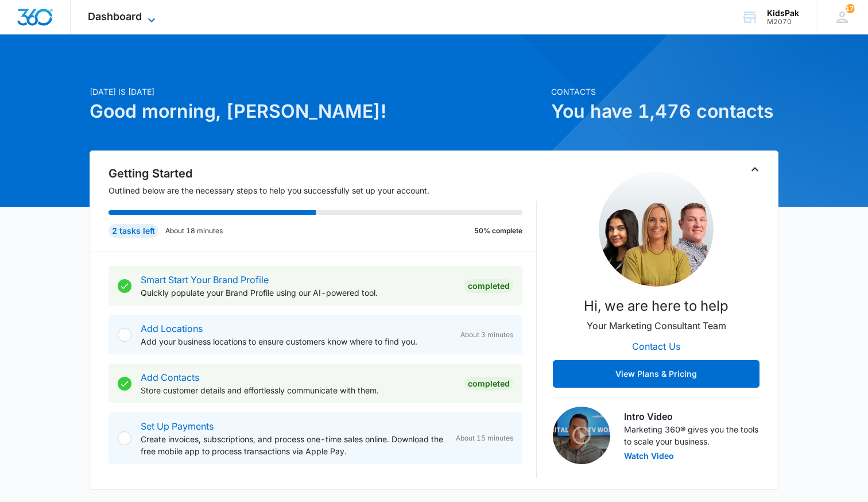 This screenshot has width=868, height=502. Describe the element at coordinates (177, 426) in the screenshot. I see `a: Set Up Payments` at that location.